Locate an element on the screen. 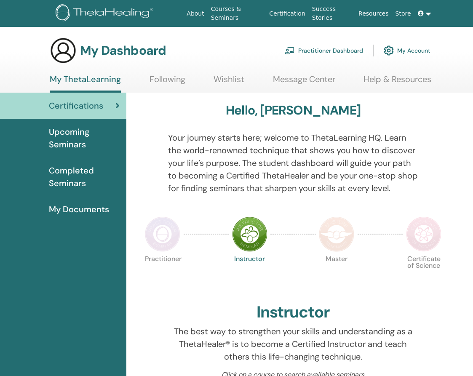 The width and height of the screenshot is (473, 376). span: My Documents is located at coordinates (79, 209).